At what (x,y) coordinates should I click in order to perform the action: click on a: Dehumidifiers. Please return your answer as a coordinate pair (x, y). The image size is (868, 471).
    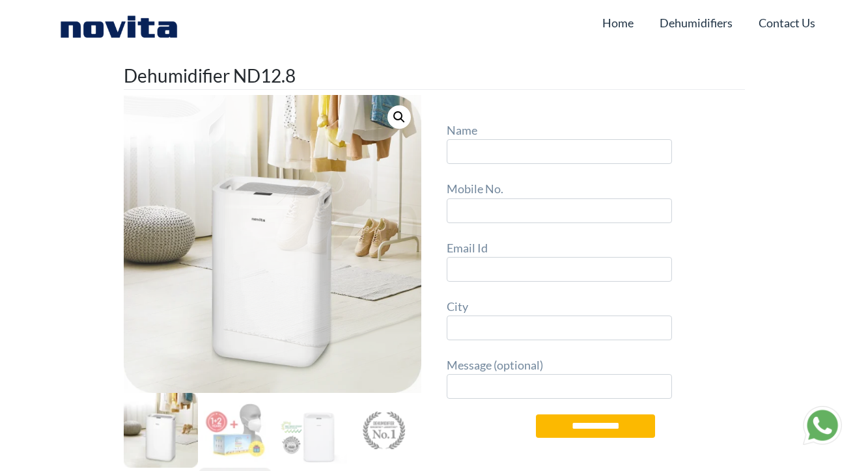
    Looking at the image, I should click on (696, 23).